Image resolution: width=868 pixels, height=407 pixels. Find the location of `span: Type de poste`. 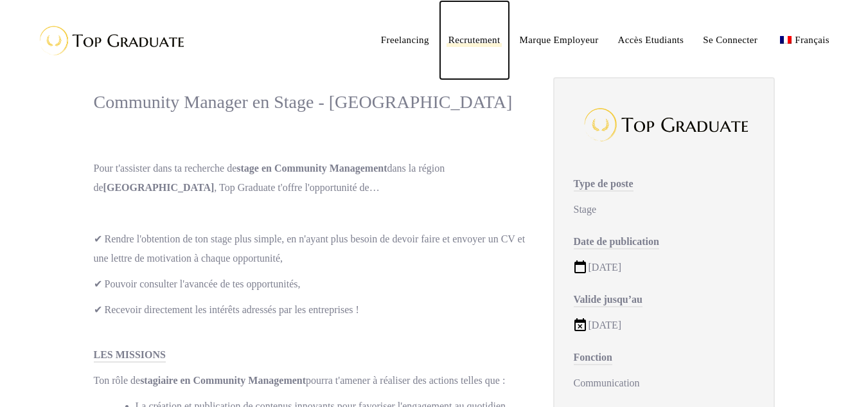

span: Type de poste is located at coordinates (603, 184).